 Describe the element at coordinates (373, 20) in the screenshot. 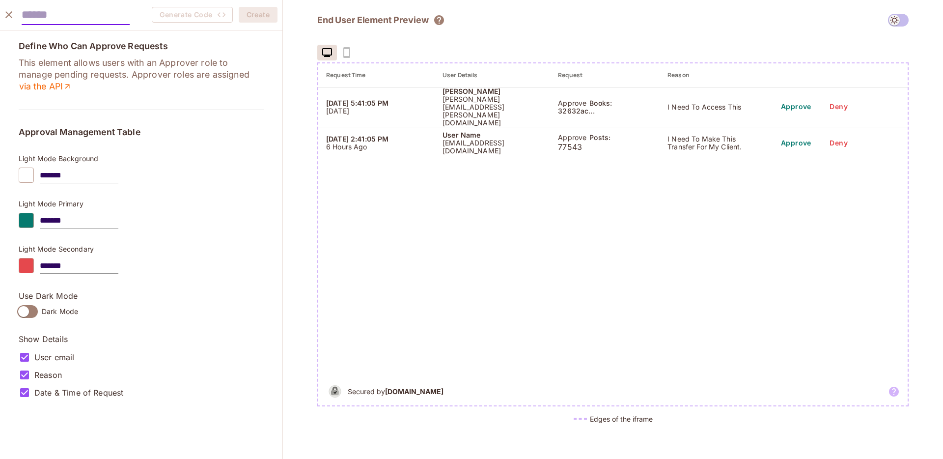

I see `h2: End User Element Preview` at that location.